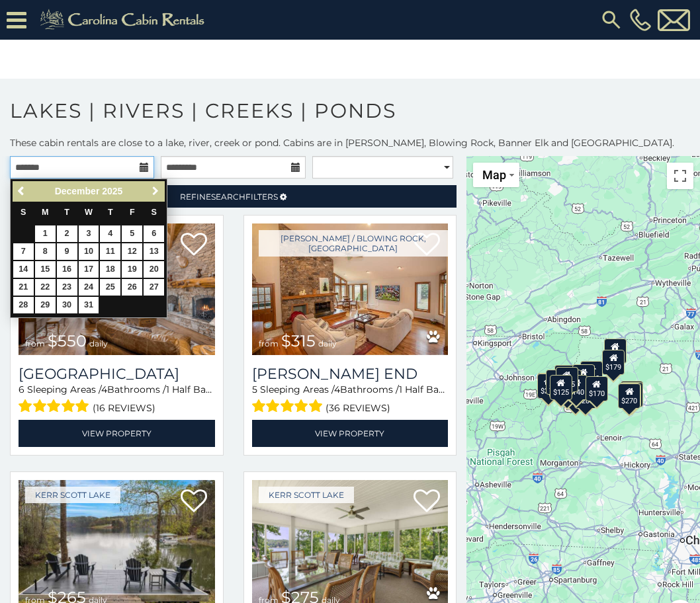 The image size is (700, 603). What do you see at coordinates (566, 377) in the screenshot?
I see `div: $305` at bounding box center [566, 377].